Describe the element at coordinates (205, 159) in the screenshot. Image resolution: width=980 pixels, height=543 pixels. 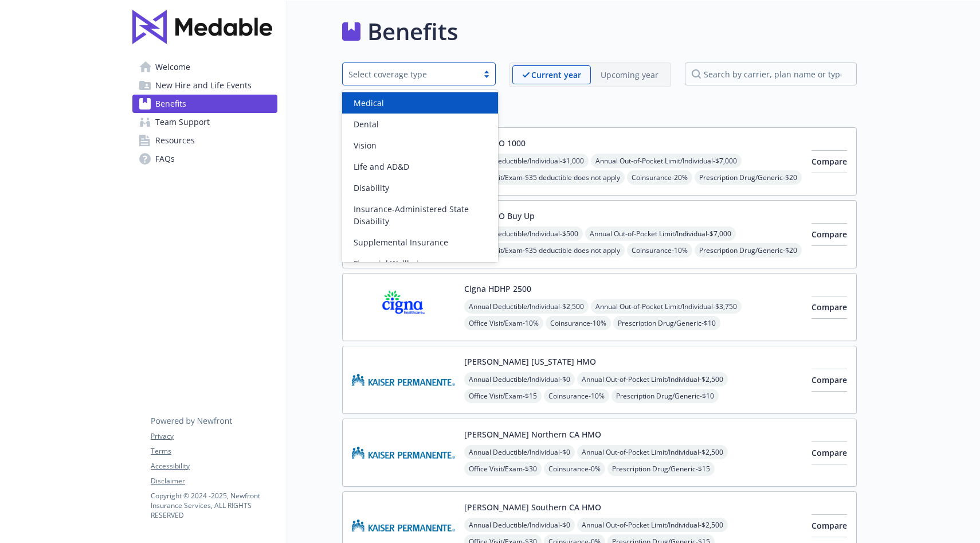
I see `a: FAQs` at that location.